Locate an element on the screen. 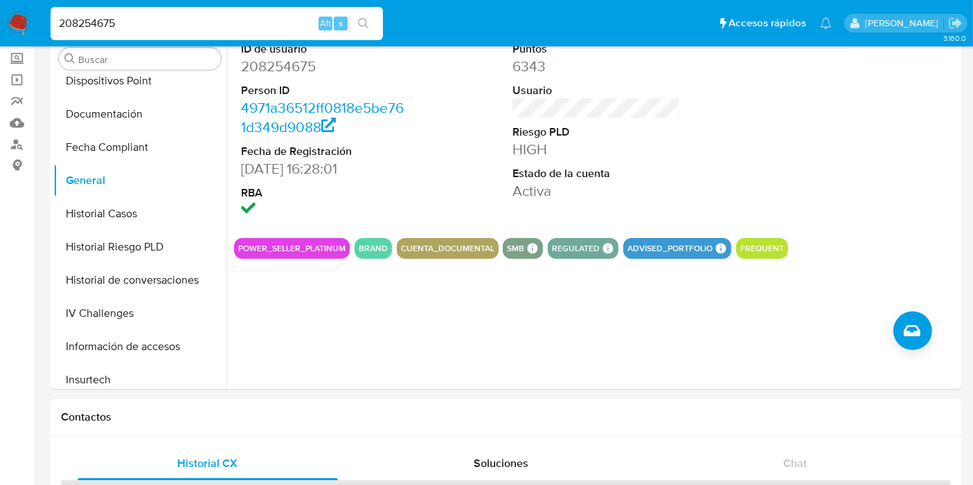  button: Historial Riesgo PLD is located at coordinates (140, 247).